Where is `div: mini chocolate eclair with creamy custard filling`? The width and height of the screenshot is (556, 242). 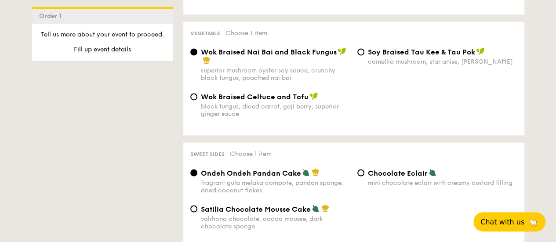 div: mini chocolate eclair with creamy custard filling is located at coordinates (442, 182).